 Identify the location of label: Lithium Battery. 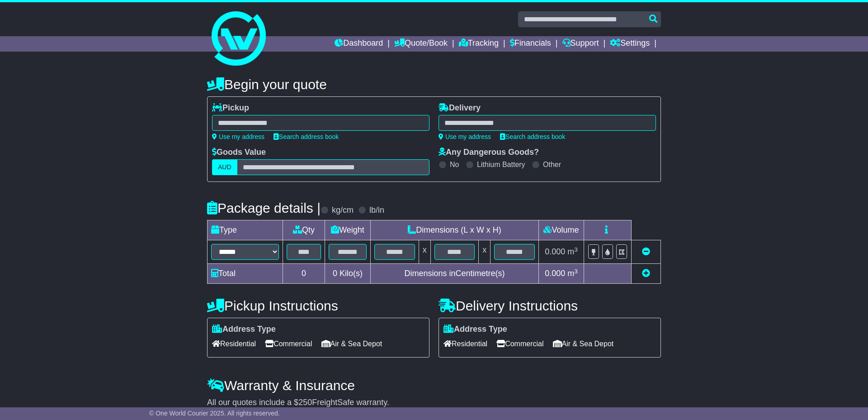
(501, 164).